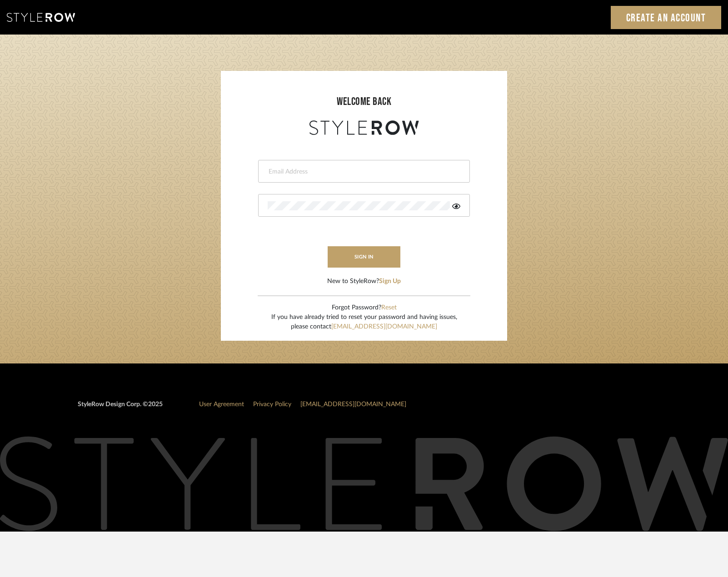  What do you see at coordinates (364, 308) in the screenshot?
I see `div: Forgot Password?` at bounding box center [364, 308].